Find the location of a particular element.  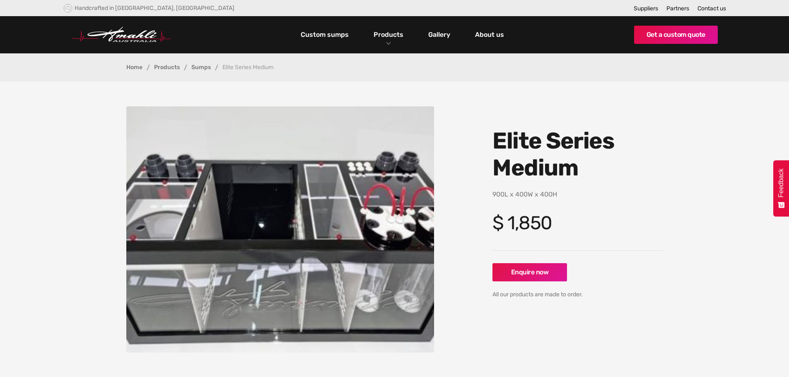

a: Gallery is located at coordinates (439, 35).